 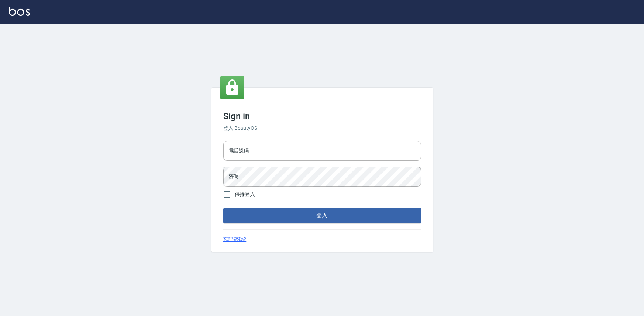 I want to click on img: Logo, so click(x=20, y=11).